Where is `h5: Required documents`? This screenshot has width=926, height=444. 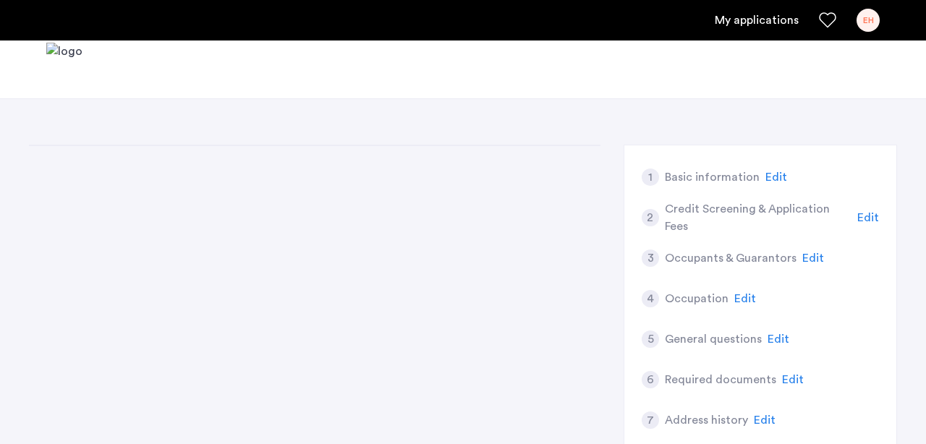 h5: Required documents is located at coordinates (721, 380).